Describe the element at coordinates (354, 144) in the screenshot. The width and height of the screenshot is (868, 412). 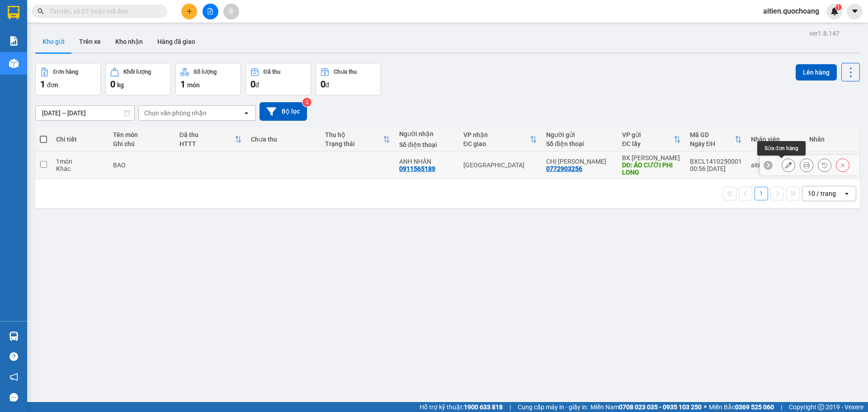
I see `div: Trạng thái` at that location.